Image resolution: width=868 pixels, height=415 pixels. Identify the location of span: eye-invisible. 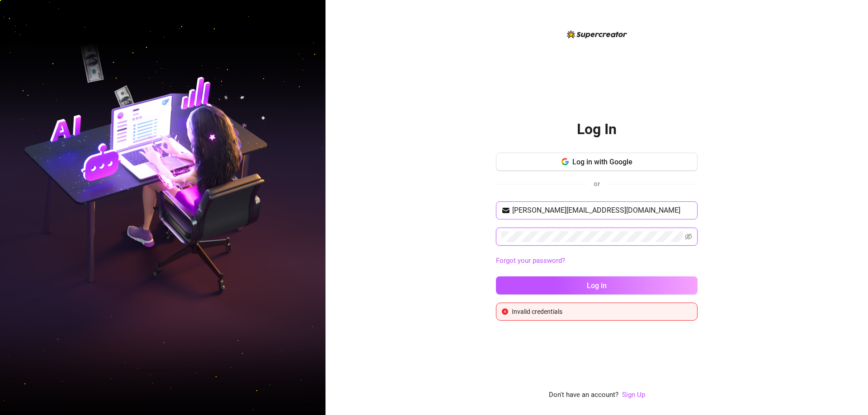
(688, 236).